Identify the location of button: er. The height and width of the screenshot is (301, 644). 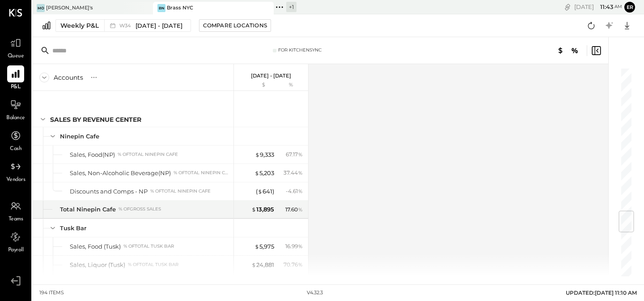
(630, 7).